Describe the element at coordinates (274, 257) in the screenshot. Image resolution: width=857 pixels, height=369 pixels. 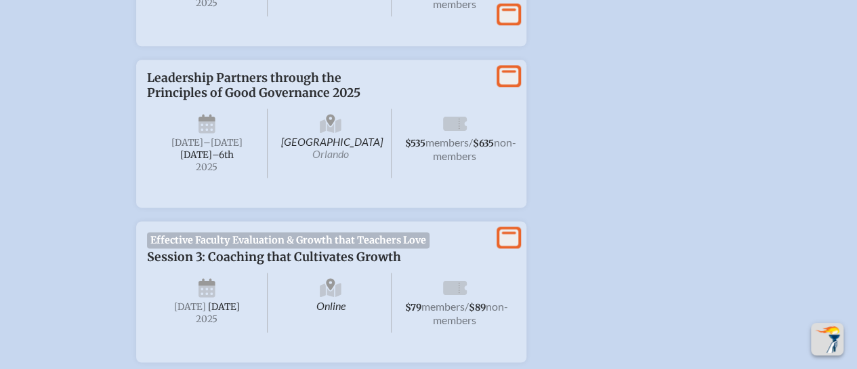
I see `span: Session 3: Coaching that Cultivates Growth` at that location.